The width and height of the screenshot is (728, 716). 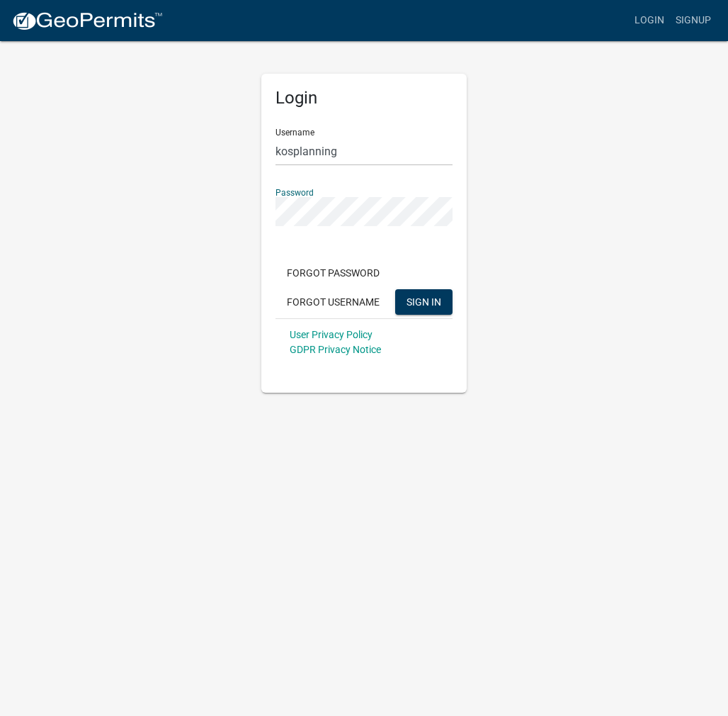 What do you see at coordinates (333, 273) in the screenshot?
I see `button: Forgot Password` at bounding box center [333, 273].